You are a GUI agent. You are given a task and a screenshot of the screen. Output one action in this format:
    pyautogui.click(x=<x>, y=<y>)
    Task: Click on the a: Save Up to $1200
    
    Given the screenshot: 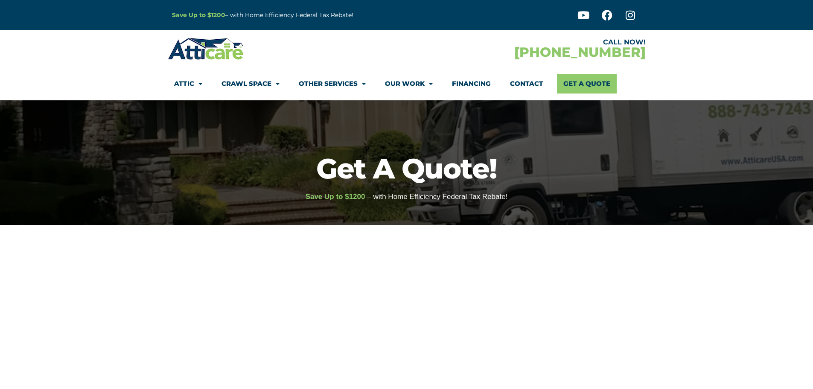 What is the action you would take?
    pyautogui.click(x=198, y=15)
    